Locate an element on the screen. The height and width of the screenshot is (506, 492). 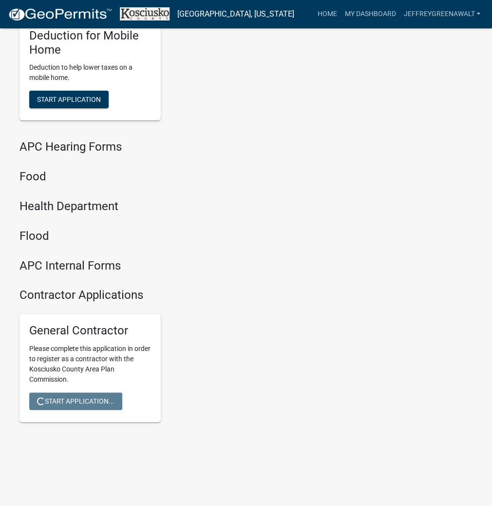
h5: Auditor Veterans Deduction for Mobile Home is located at coordinates (90, 36).